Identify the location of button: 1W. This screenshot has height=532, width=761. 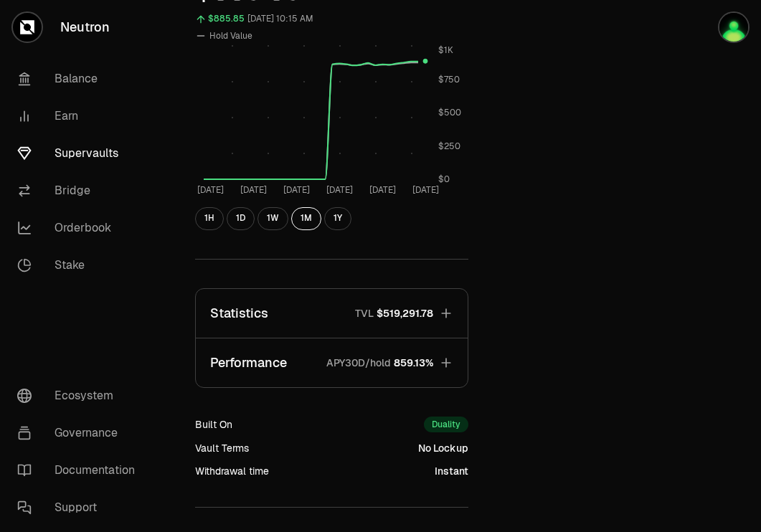
(273, 218).